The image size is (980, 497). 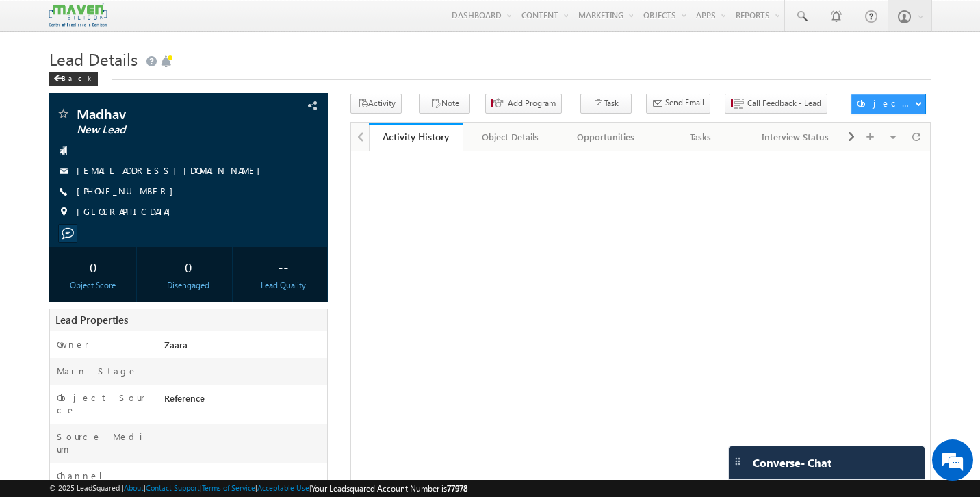 What do you see at coordinates (606, 137) in the screenshot?
I see `a: Opportunities` at bounding box center [606, 137].